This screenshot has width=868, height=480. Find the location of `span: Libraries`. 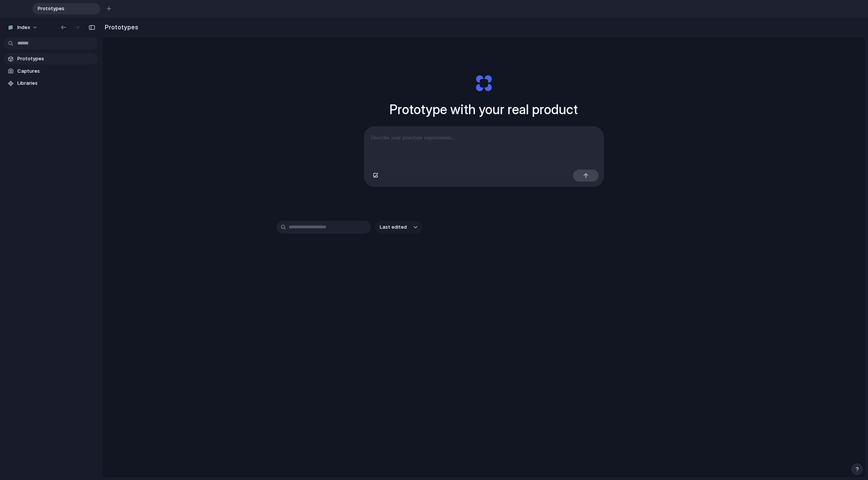

span: Libraries is located at coordinates (56, 83).